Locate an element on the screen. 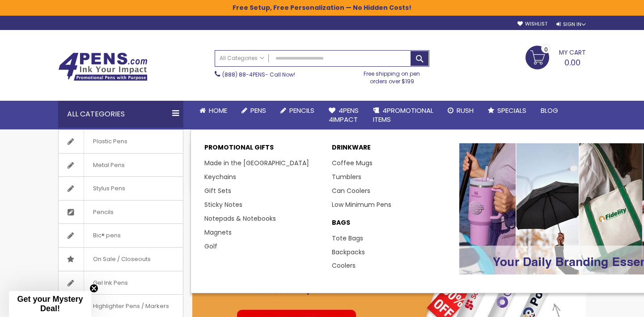 This screenshot has height=317, width=644. p: BAGS is located at coordinates (391, 225).